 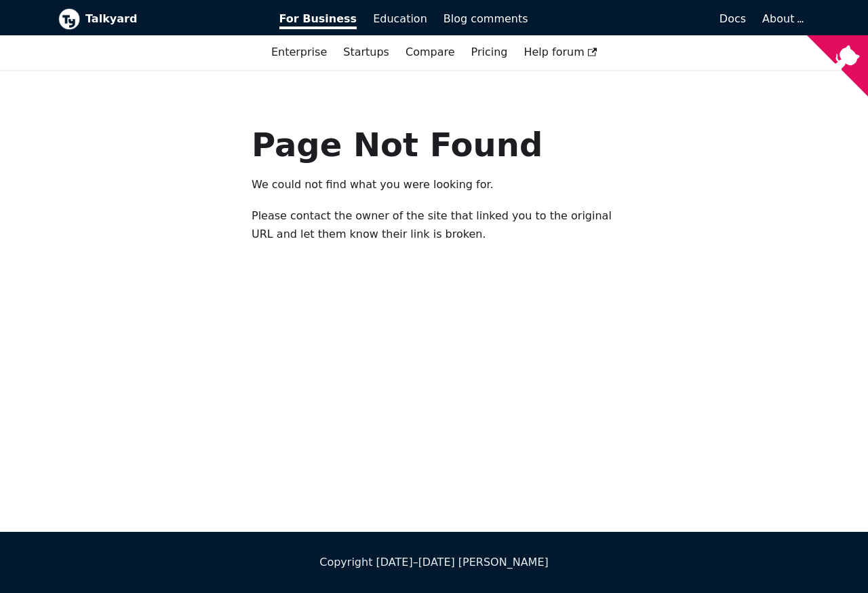 I want to click on a: Startups, so click(x=366, y=52).